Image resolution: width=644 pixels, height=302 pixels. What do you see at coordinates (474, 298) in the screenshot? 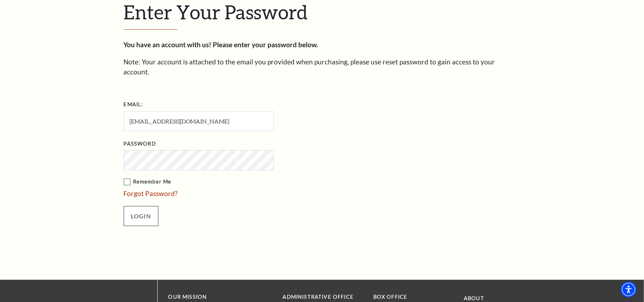
I see `a: About` at bounding box center [474, 298].